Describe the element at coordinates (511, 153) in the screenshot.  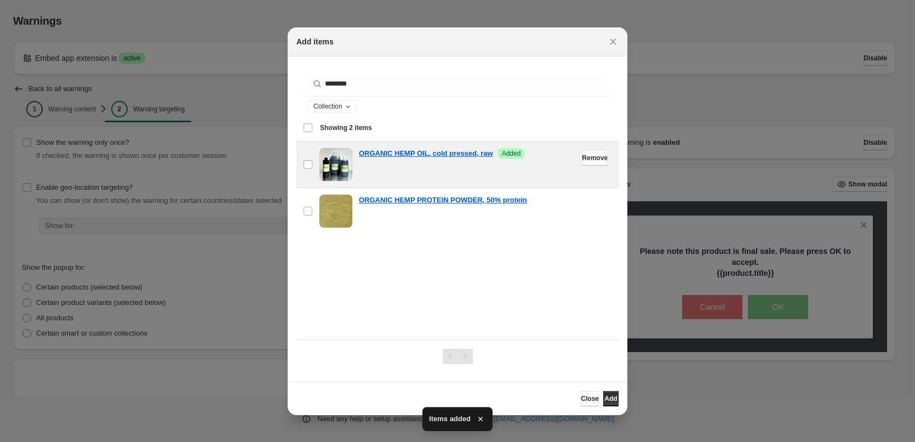
I see `span: Added` at that location.